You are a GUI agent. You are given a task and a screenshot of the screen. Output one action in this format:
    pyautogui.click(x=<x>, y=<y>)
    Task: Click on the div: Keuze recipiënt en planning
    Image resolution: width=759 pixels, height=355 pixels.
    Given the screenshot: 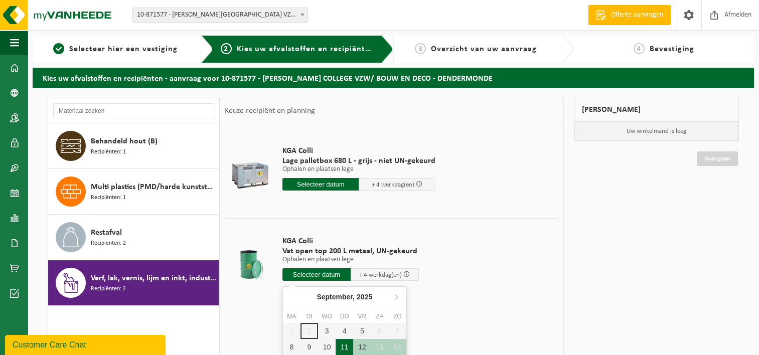 What is the action you would take?
    pyautogui.click(x=270, y=111)
    